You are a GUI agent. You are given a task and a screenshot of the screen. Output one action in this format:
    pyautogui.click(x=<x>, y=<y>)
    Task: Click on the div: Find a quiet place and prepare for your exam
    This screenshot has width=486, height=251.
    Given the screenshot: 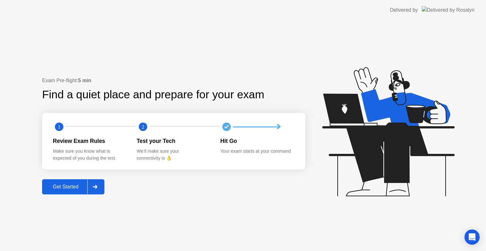 What is the action you would take?
    pyautogui.click(x=153, y=95)
    